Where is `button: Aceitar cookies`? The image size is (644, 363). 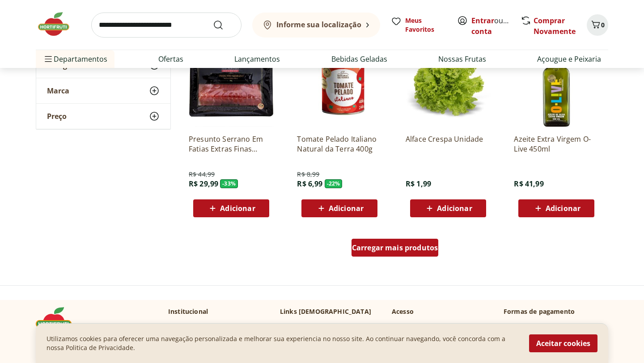 button: Aceitar cookies is located at coordinates (563, 343).